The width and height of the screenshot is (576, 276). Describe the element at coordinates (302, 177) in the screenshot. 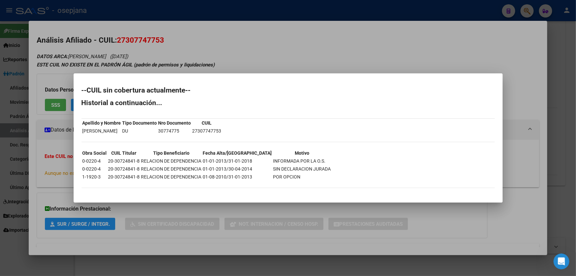

I see `td: POR OPCION` at that location.